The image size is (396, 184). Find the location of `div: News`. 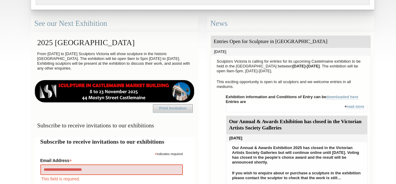

div: News is located at coordinates (290, 23).